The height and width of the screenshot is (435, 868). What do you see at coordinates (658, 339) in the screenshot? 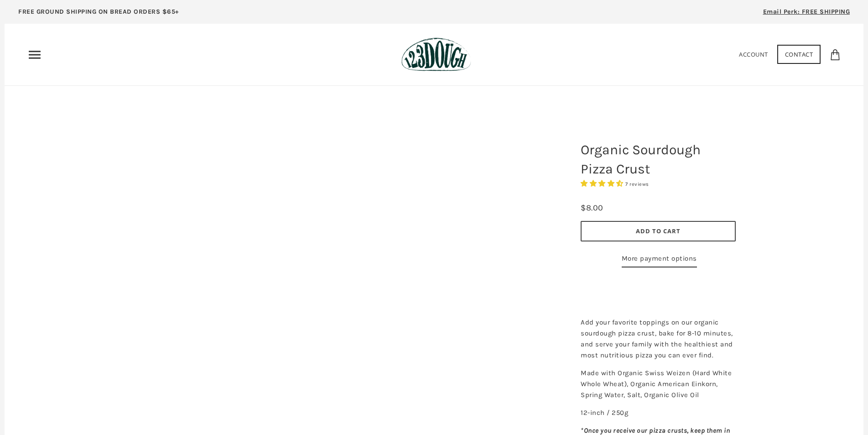
I see `p: Add your favorite toppings on our organic sourdough pizza crust, bake for 8-10 minutes, and serve...` at bounding box center [658, 339].